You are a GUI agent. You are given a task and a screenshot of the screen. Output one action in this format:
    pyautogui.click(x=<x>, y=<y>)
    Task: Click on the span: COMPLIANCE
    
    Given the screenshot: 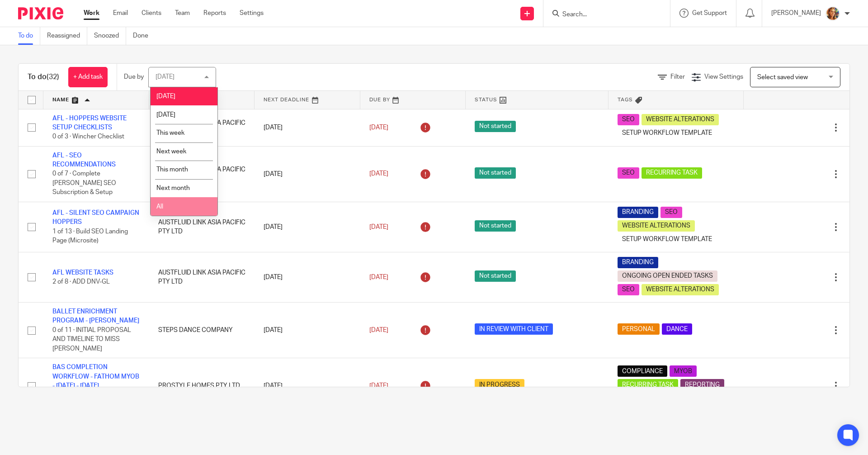 What is the action you would take?
    pyautogui.click(x=642, y=371)
    